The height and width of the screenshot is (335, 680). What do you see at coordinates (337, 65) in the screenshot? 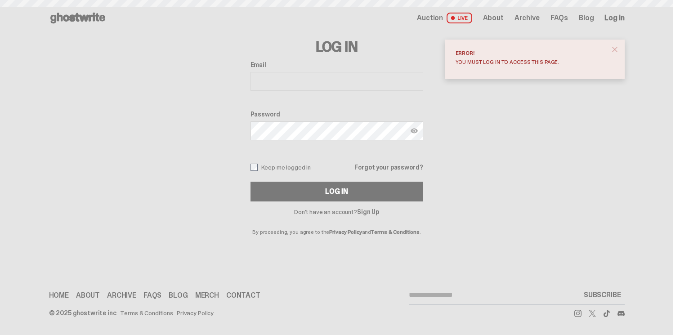
I see `label: Email` at bounding box center [337, 65].